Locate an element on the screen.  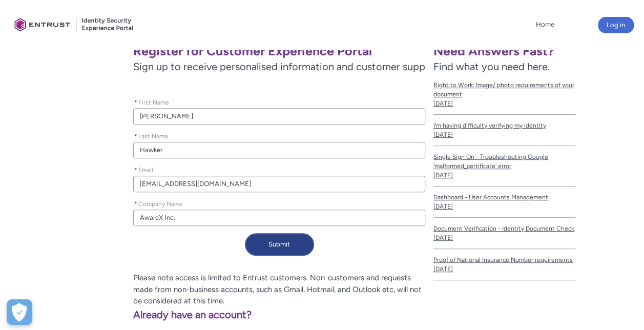
span: Single Sign On - Troubleshooting Google 'malformed_certificate' error is located at coordinates (504, 162).